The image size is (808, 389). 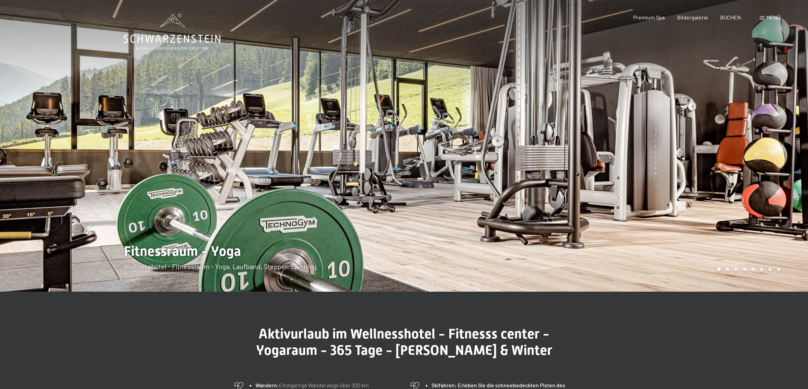 What do you see at coordinates (744, 269) in the screenshot?
I see `div: Carousel Page 4` at bounding box center [744, 269].